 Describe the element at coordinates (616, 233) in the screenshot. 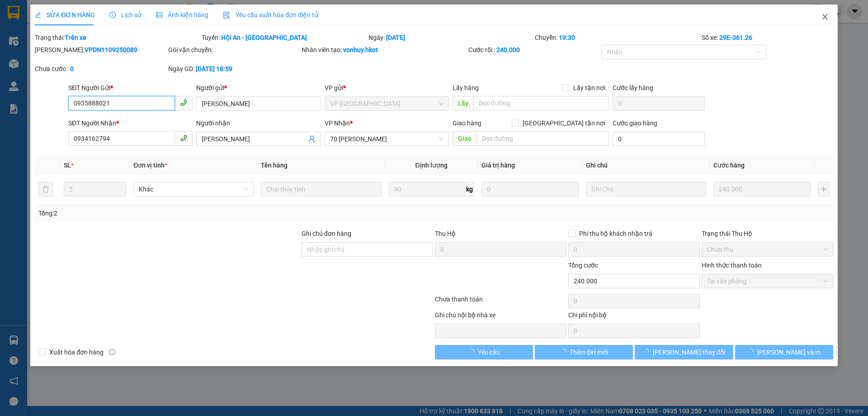

I see `span: Phí thu hộ khách nhận trả` at that location.